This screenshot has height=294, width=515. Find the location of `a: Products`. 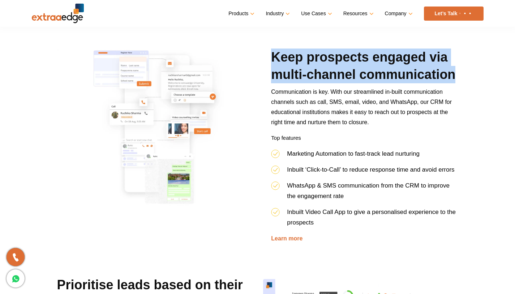

a: Products is located at coordinates (241, 13).